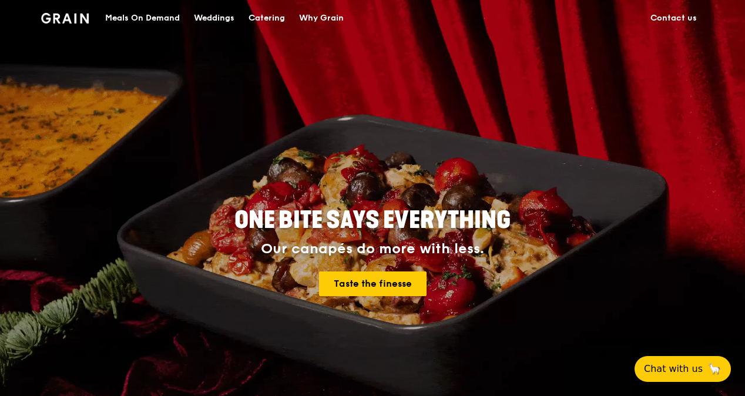 This screenshot has height=396, width=745. What do you see at coordinates (65, 18) in the screenshot?
I see `img: Grain` at bounding box center [65, 18].